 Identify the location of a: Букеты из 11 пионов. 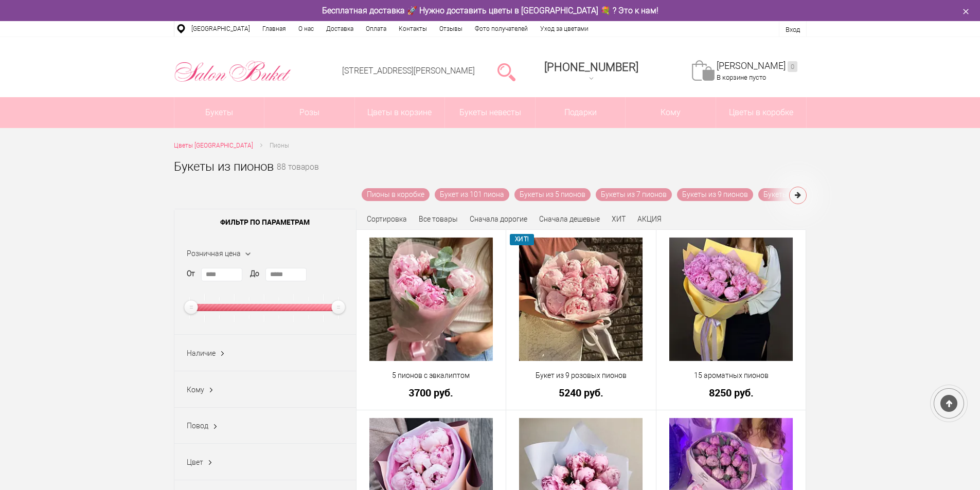
(798, 195).